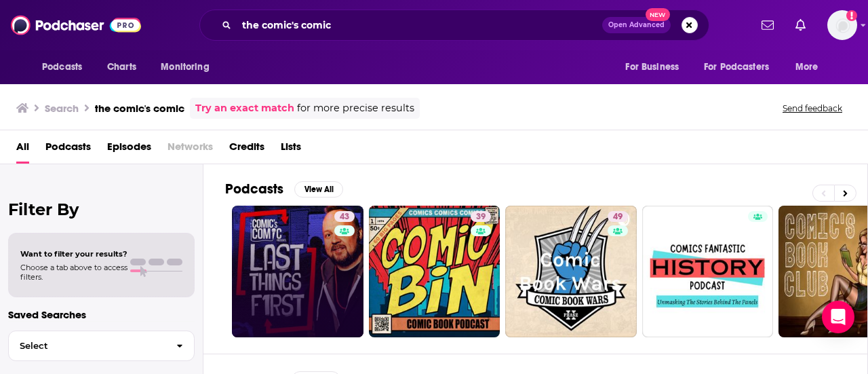  What do you see at coordinates (247, 150) in the screenshot?
I see `a: Credits` at bounding box center [247, 150].